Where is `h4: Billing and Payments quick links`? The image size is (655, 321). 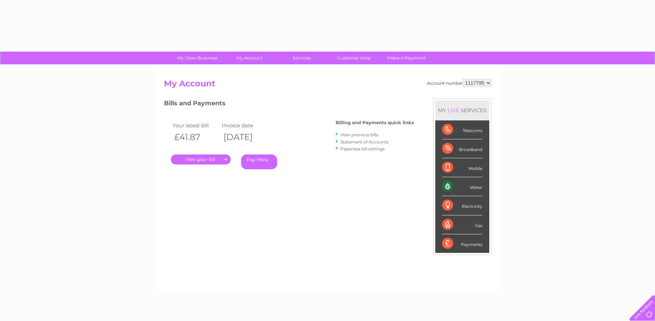
h4: Billing and Payments quick links is located at coordinates (375, 122).